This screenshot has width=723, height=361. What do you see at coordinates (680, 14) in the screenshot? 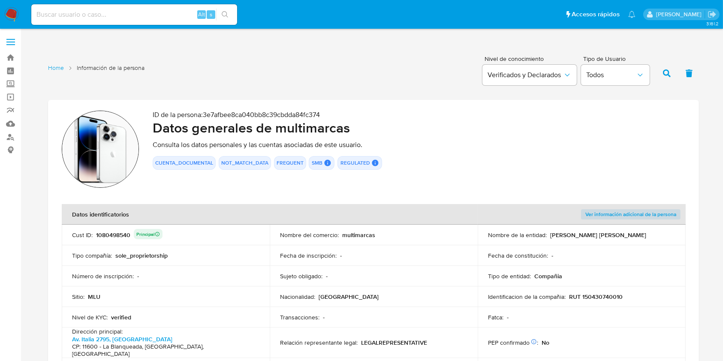
I see `p: ximena.felix@mercadolibre.com` at bounding box center [680, 14].